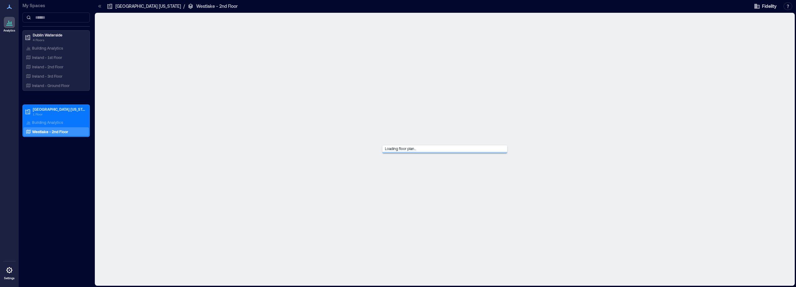 Image resolution: width=796 pixels, height=287 pixels. What do you see at coordinates (9, 31) in the screenshot?
I see `p: Analytics` at bounding box center [9, 31].